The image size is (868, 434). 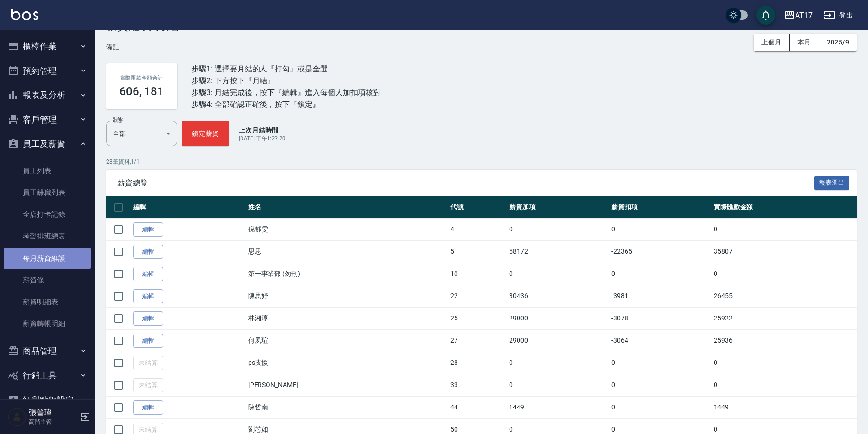 I want to click on td: 30436, so click(x=558, y=296).